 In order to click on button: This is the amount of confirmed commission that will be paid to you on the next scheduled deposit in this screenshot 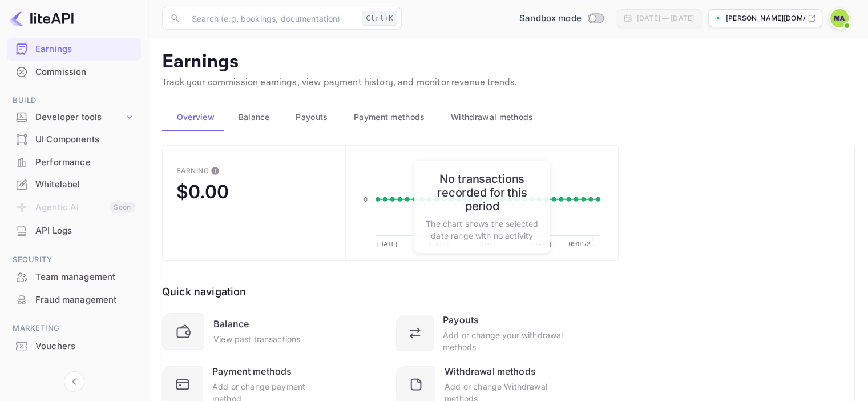, I will do `click(215, 170)`.